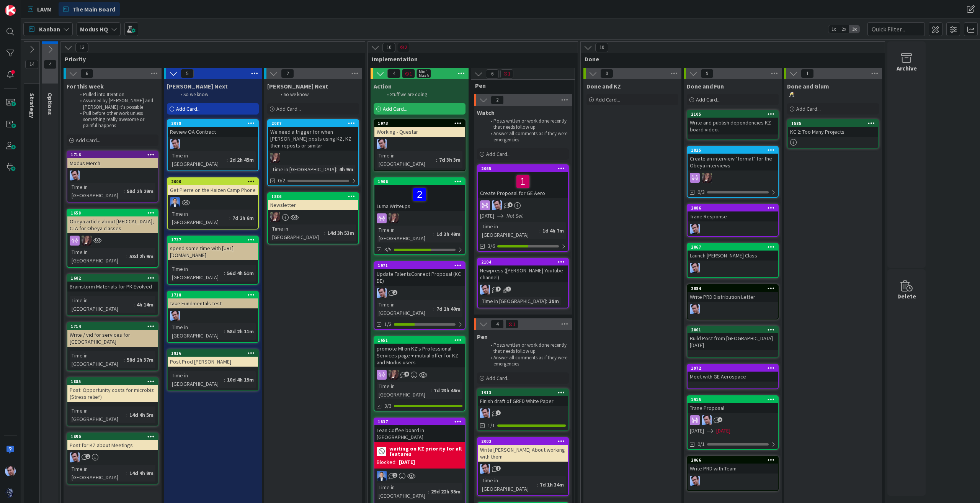 Image resolution: width=980 pixels, height=503 pixels. What do you see at coordinates (732, 330) in the screenshot?
I see `div: 2001` at bounding box center [732, 330].